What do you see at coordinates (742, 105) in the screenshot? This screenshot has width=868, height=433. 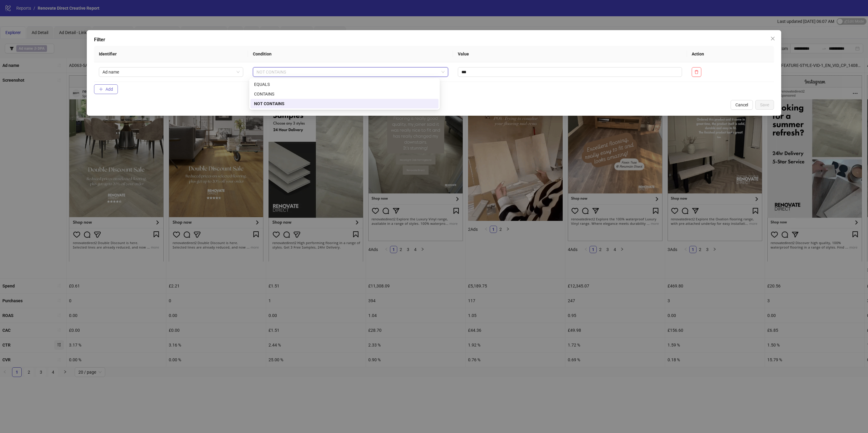 I see `span: Cancel` at bounding box center [742, 105].